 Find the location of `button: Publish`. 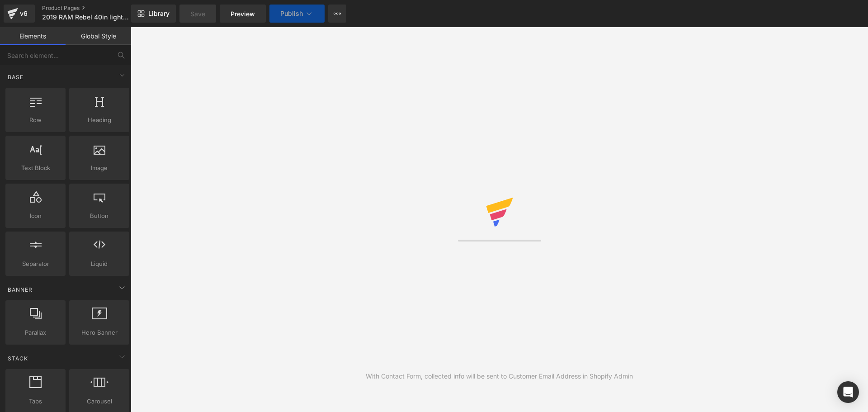

button: Publish is located at coordinates (297, 14).